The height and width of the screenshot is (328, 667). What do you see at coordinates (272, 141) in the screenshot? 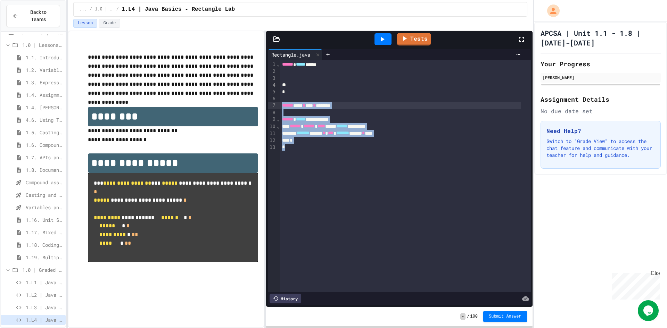
I see `div: 12` at bounding box center [272, 141].